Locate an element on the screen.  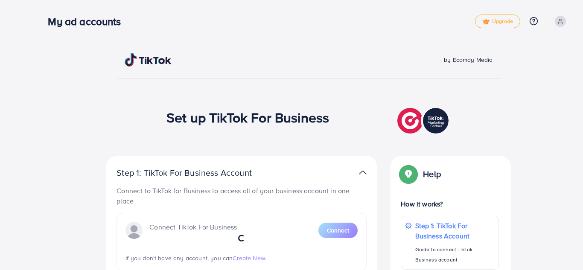
h3: My ad accounts is located at coordinates (87, 21).